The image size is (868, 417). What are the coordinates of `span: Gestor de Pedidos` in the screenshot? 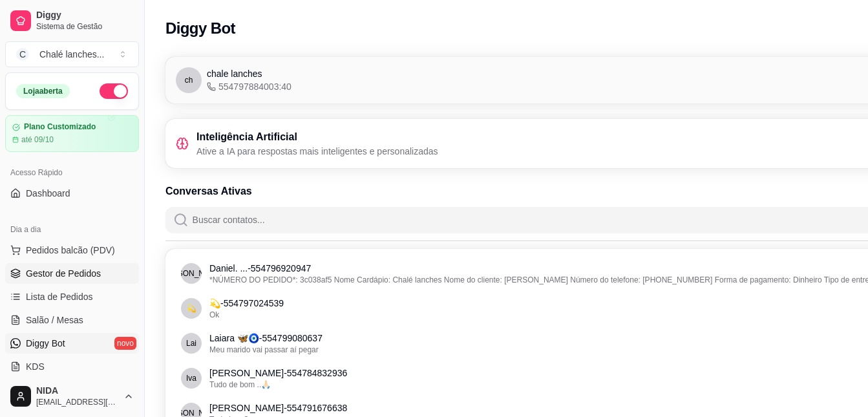 It's located at (63, 274).